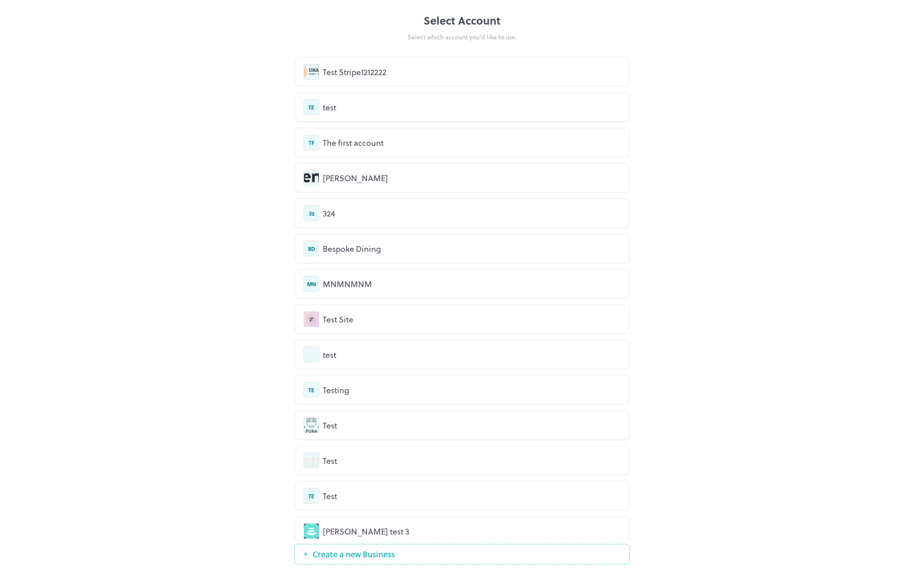 This screenshot has height=577, width=924. I want to click on div: The first account, so click(472, 142).